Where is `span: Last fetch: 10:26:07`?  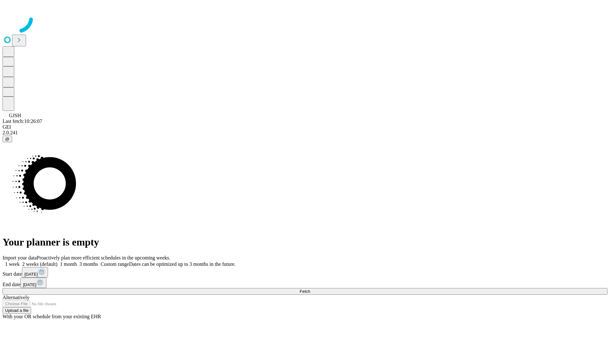
span: Last fetch: 10:26:07 is located at coordinates (22, 121).